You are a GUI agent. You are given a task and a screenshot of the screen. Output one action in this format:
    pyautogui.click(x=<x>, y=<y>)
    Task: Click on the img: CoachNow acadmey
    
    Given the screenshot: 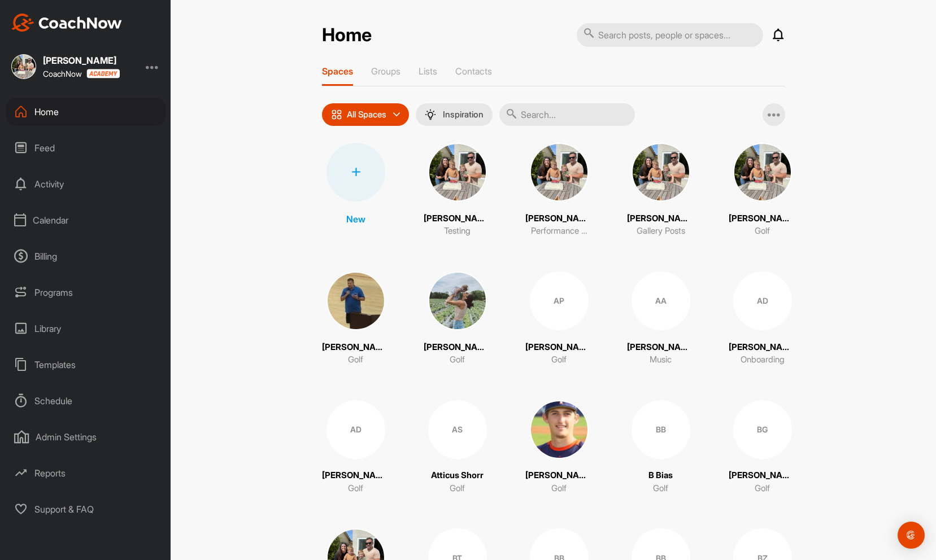 What is the action you would take?
    pyautogui.click(x=103, y=74)
    